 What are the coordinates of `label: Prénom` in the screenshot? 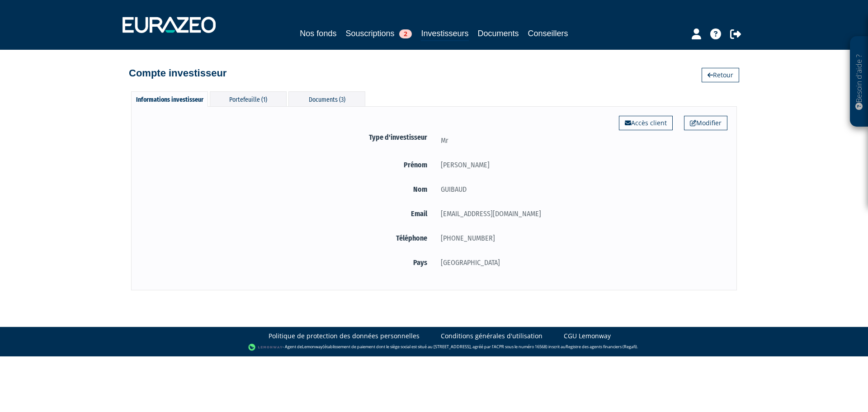 It's located at (287, 164).